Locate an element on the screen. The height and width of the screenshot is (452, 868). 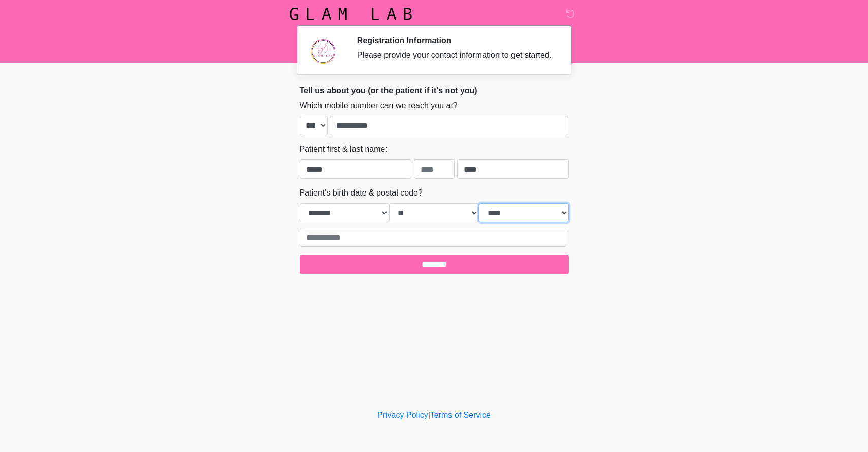
a: Privacy Policy is located at coordinates (403, 415).